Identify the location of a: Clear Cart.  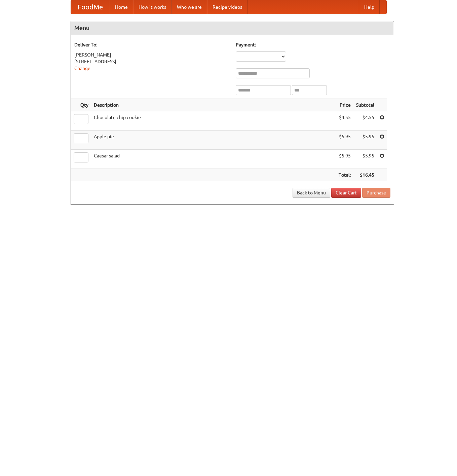
(346, 193).